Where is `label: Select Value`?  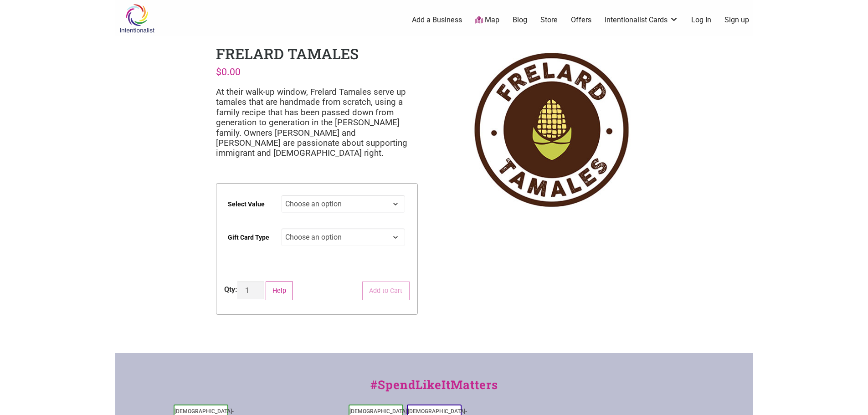 label: Select Value is located at coordinates (246, 204).